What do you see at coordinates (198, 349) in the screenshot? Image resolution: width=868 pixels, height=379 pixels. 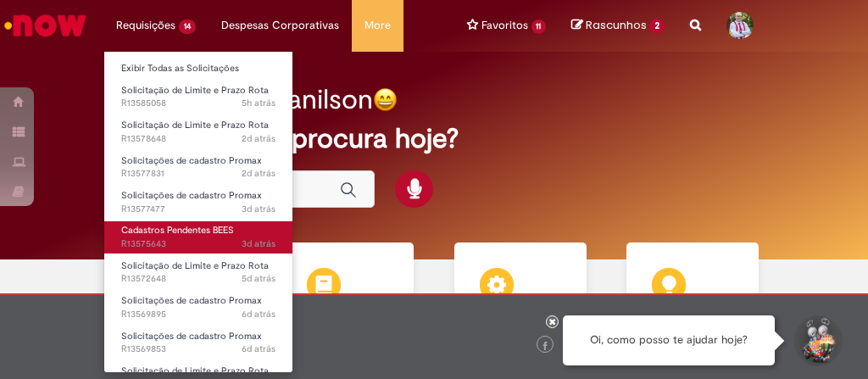 I see `span: R13569853` at bounding box center [198, 349].